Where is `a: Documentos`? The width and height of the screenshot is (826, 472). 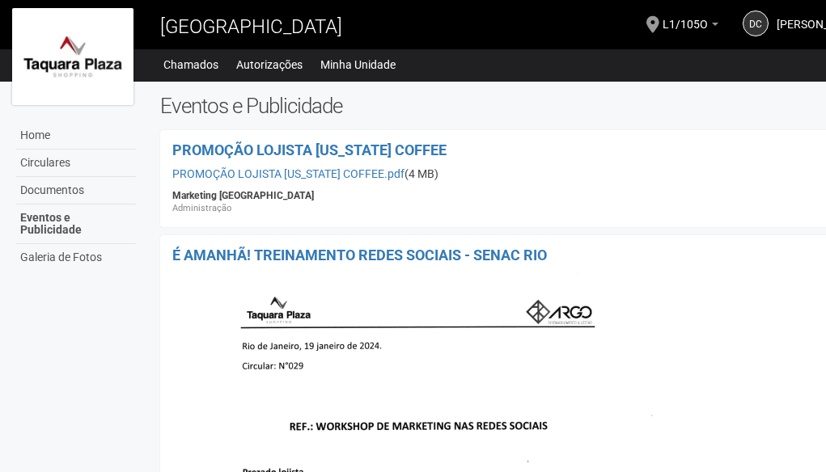
a: Documentos is located at coordinates (76, 191).